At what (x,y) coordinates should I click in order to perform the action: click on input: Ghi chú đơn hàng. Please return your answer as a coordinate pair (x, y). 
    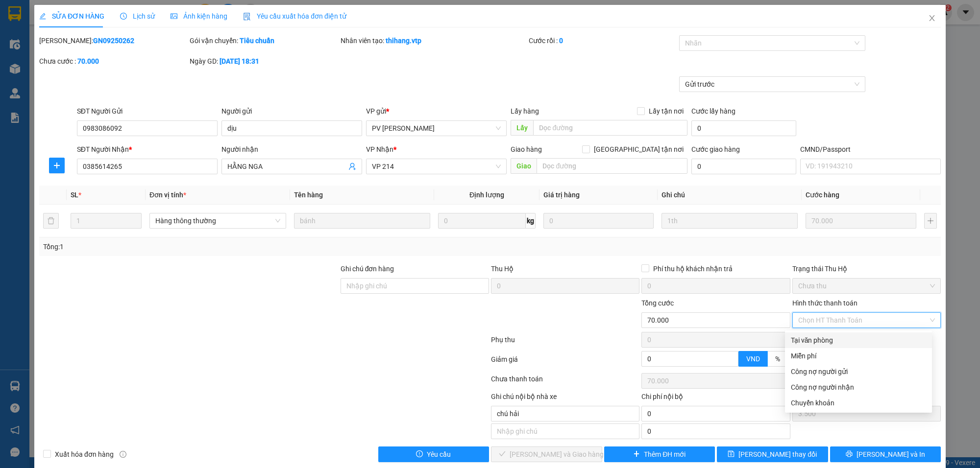
    Looking at the image, I should click on (415, 286).